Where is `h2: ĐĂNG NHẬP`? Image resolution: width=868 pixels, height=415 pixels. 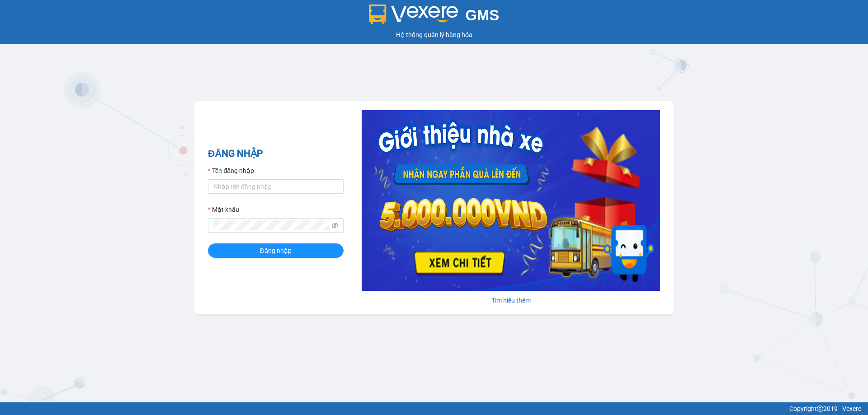 h2: ĐĂNG NHẬP is located at coordinates (276, 154).